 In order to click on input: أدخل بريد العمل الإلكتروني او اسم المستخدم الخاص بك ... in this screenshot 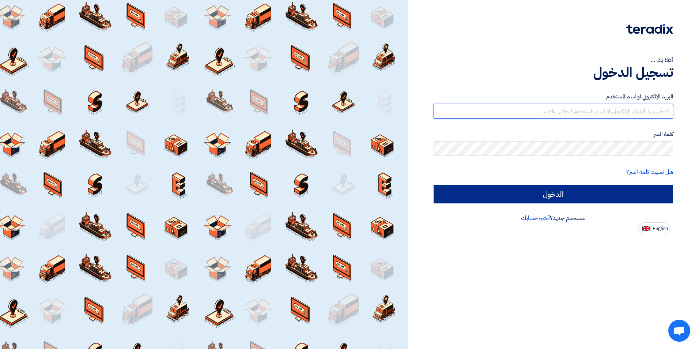, I will do `click(553, 111)`.